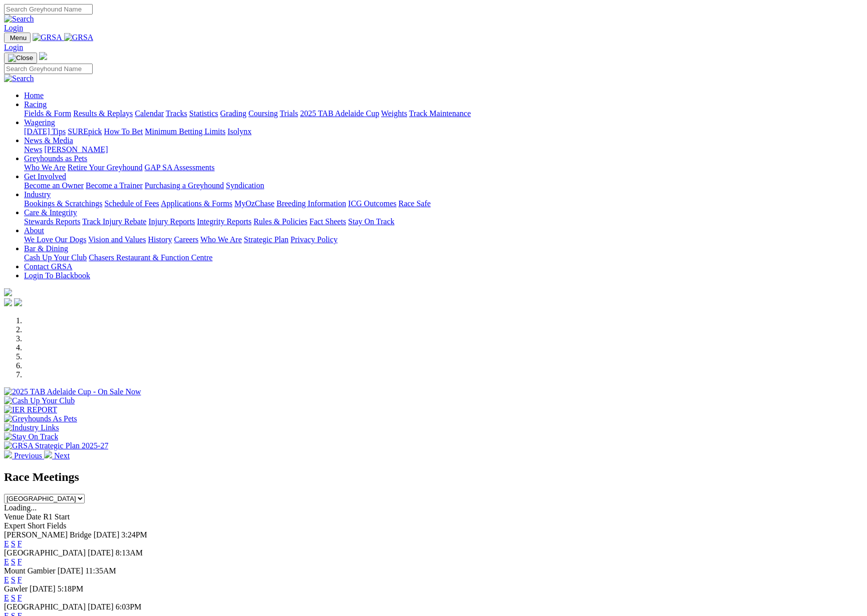 Image resolution: width=867 pixels, height=616 pixels. Describe the element at coordinates (56, 158) in the screenshot. I see `a: Greyhounds as Pets` at that location.